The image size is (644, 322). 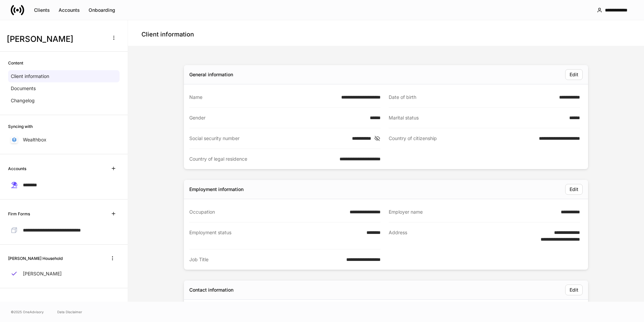 I want to click on div: Date of birth, so click(x=472, y=97).